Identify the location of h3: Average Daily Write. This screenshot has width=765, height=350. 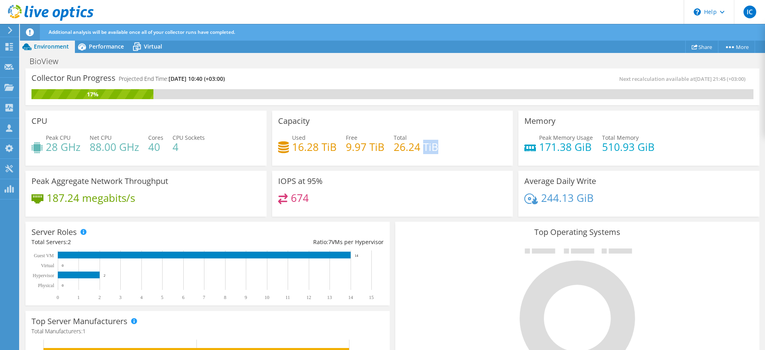
(560, 181).